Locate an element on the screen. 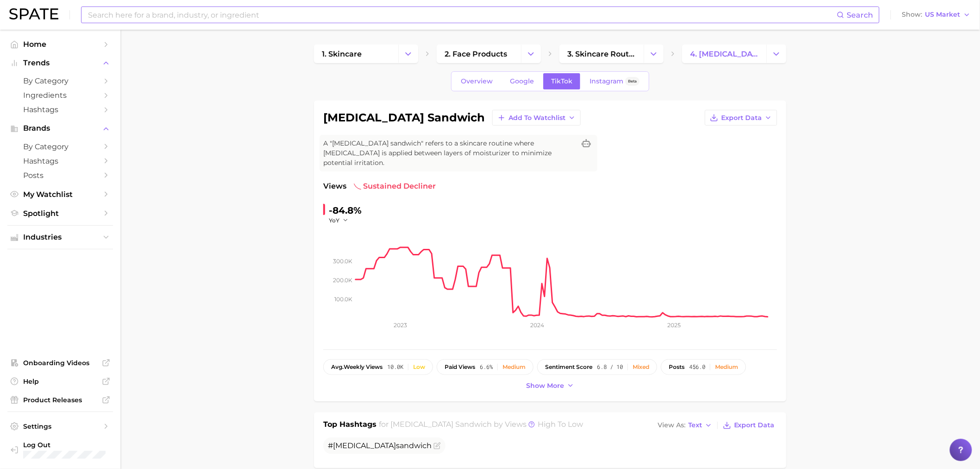  button: View AsText is located at coordinates (685, 426).